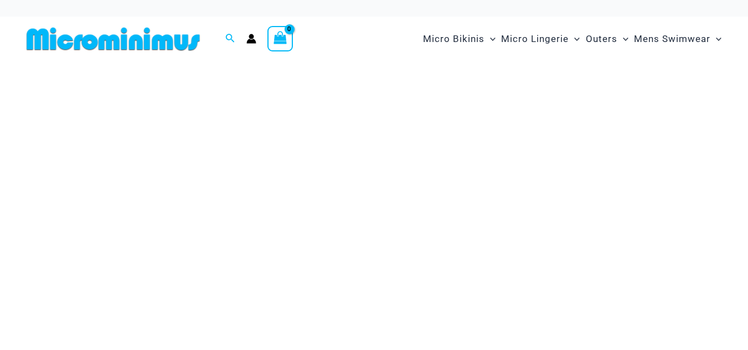 Image resolution: width=748 pixels, height=350 pixels. I want to click on span: Micro Bikinis, so click(453, 39).